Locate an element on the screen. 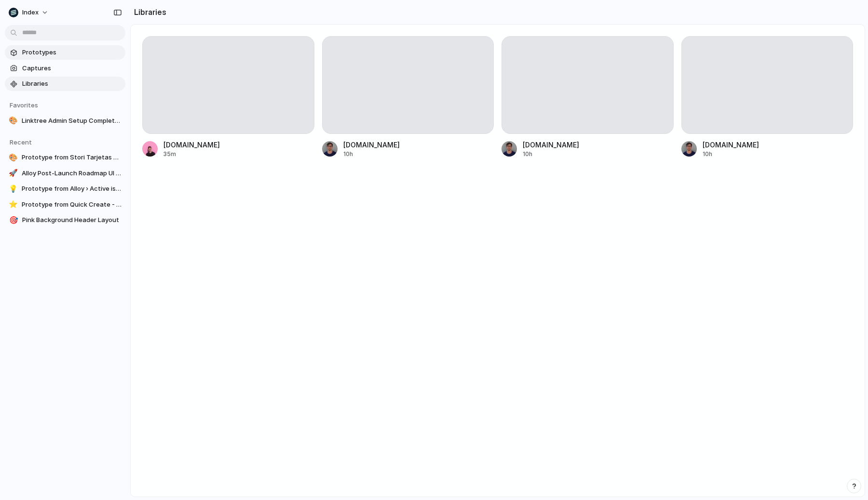 The image size is (868, 500). span: Prototype from Quick Create - Canva is located at coordinates (72, 205).